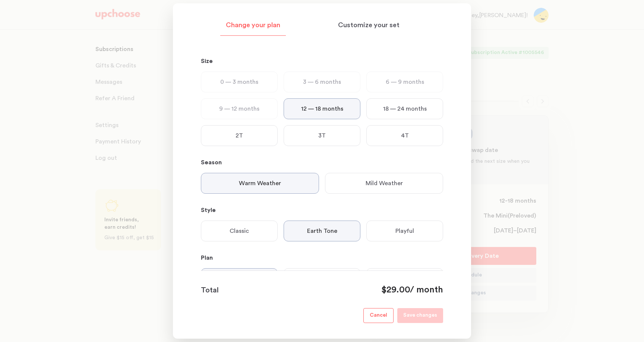  What do you see at coordinates (239, 231) in the screenshot?
I see `p: Classic` at bounding box center [239, 231].